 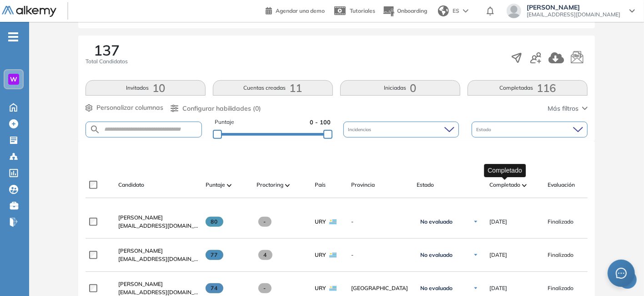 What do you see at coordinates (214, 222) in the screenshot?
I see `span: 80` at bounding box center [214, 222].